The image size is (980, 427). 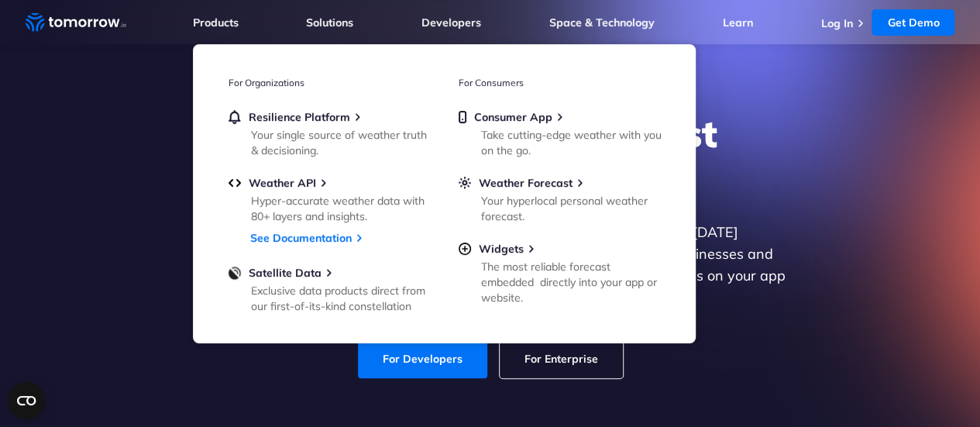 I want to click on a: Developers, so click(x=451, y=23).